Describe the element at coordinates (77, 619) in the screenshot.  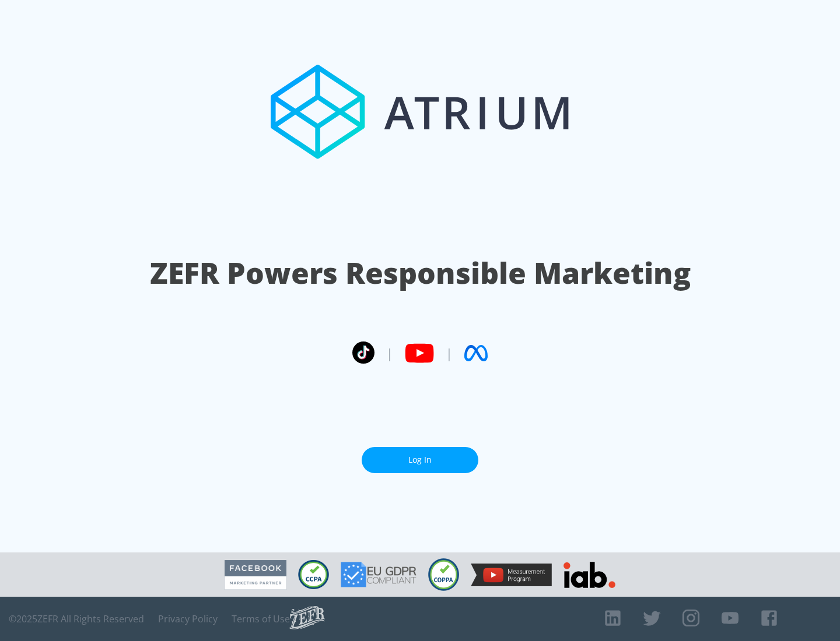
I see `span: © 2025 ZEFR All Rights Reserved` at that location.